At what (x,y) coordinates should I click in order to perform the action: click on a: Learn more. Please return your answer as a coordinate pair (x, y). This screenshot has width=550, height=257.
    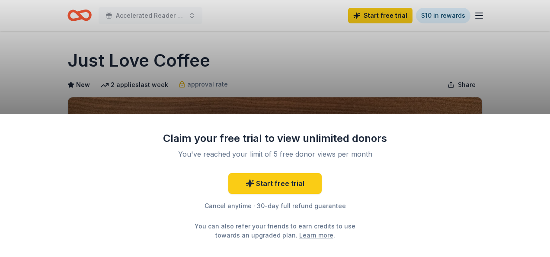
    Looking at the image, I should click on (316, 235).